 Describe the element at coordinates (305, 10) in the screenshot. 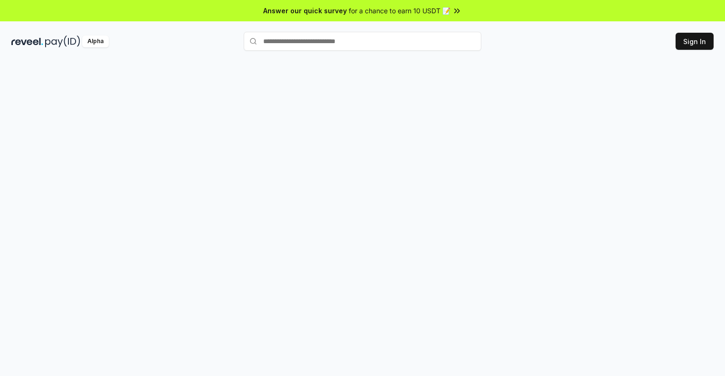

I see `span: Answer our quick survey` at that location.